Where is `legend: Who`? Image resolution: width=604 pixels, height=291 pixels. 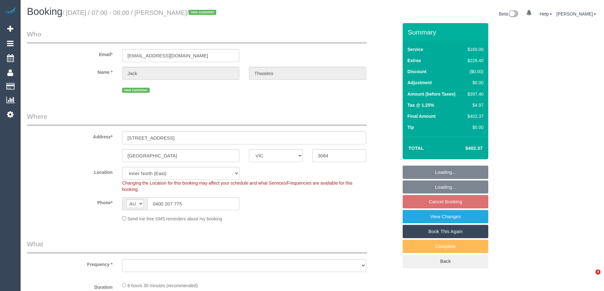 legend: Who is located at coordinates (197, 36).